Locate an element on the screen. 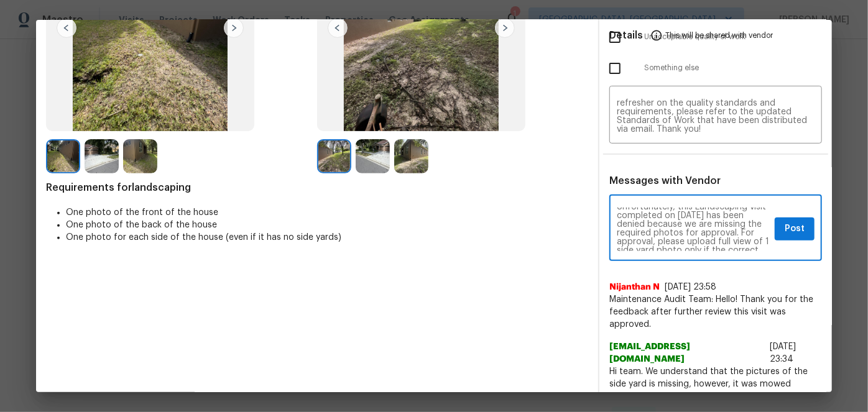 The width and height of the screenshot is (868, 412). span: This will be shared with vendor is located at coordinates (719, 35).